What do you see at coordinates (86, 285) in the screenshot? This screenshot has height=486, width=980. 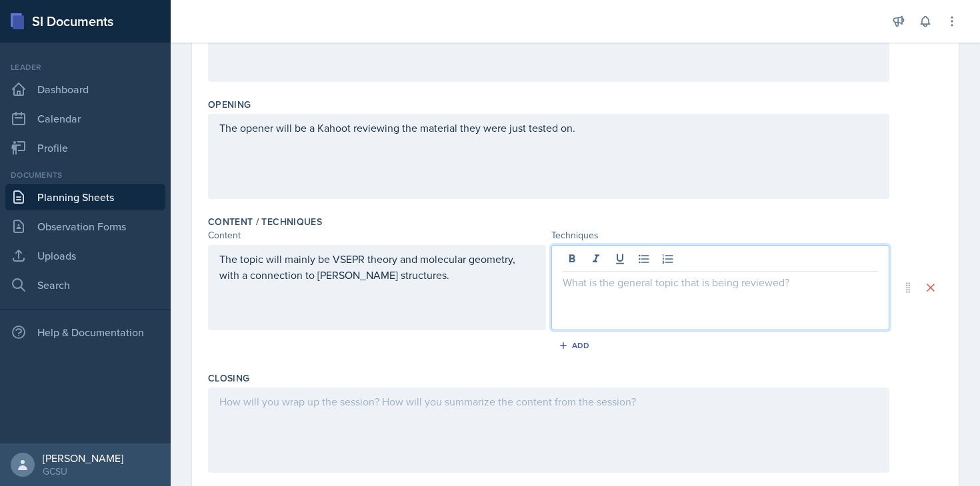 I see `a: Search` at bounding box center [86, 285].